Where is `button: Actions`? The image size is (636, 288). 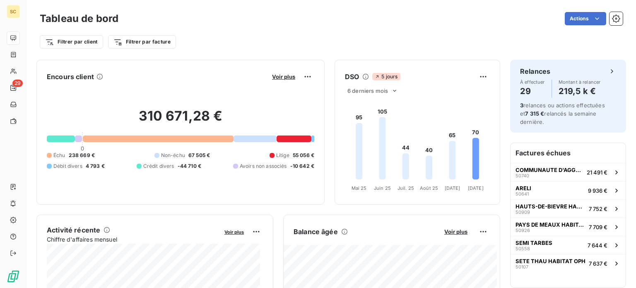 button: Actions is located at coordinates (586, 19).